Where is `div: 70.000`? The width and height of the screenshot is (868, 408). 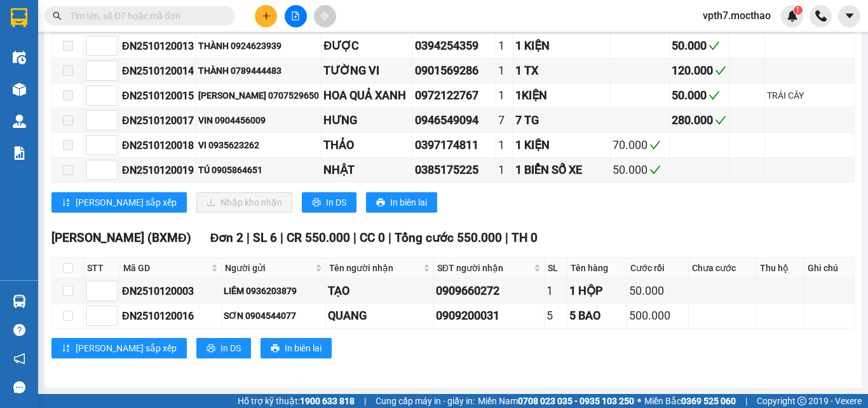
div: 70.000 is located at coordinates (640, 145).